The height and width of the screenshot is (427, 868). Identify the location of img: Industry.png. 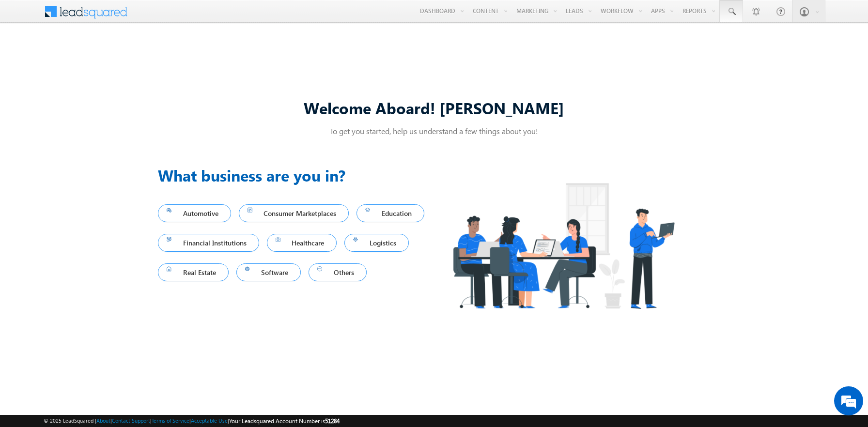
(563, 246).